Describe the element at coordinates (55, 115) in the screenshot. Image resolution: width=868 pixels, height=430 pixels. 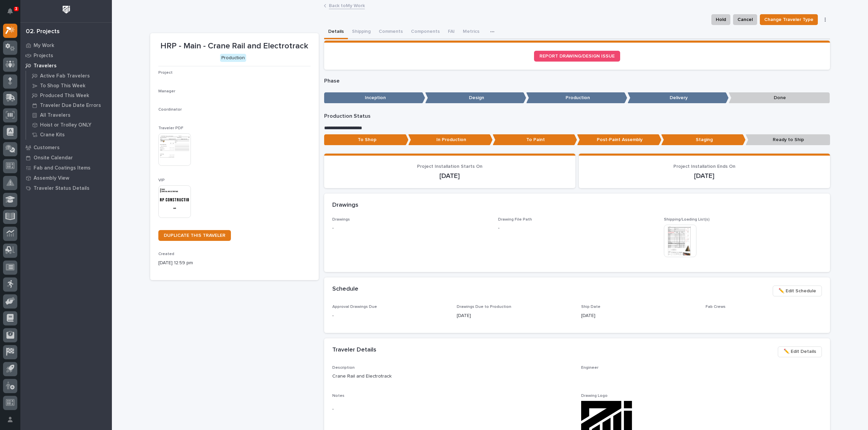
I see `p: All Travelers` at that location.